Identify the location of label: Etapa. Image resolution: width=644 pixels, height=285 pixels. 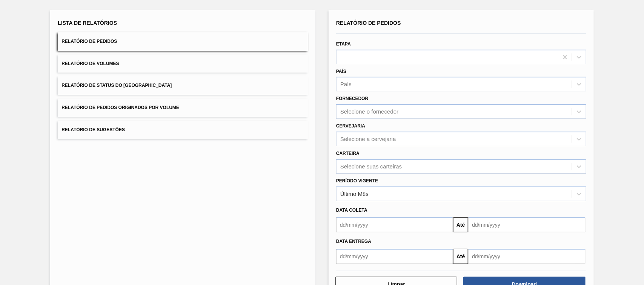
(343, 44).